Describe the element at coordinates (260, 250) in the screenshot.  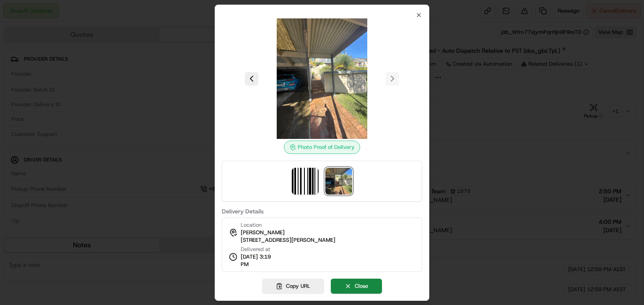
I see `span: Delivered at` at that location.